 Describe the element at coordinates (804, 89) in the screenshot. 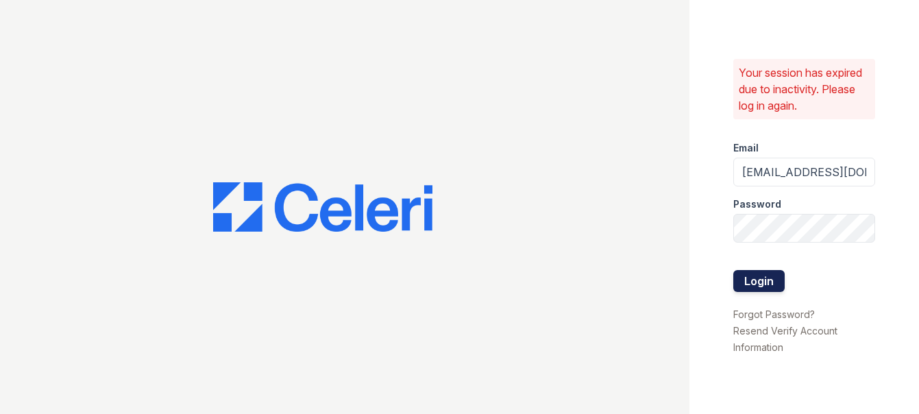

I see `p: Your session has expired due to inactivity. Please log in again.` at that location.